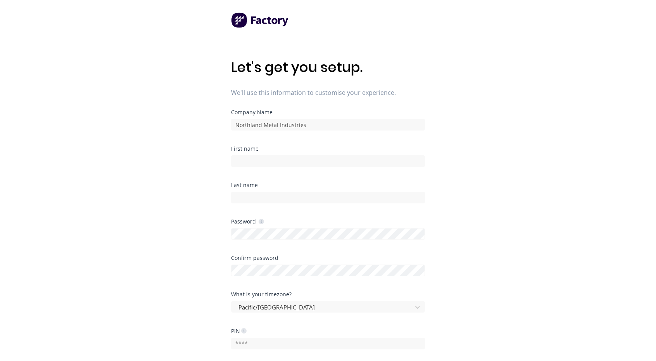 This screenshot has width=656, height=361. I want to click on div: First name, so click(328, 149).